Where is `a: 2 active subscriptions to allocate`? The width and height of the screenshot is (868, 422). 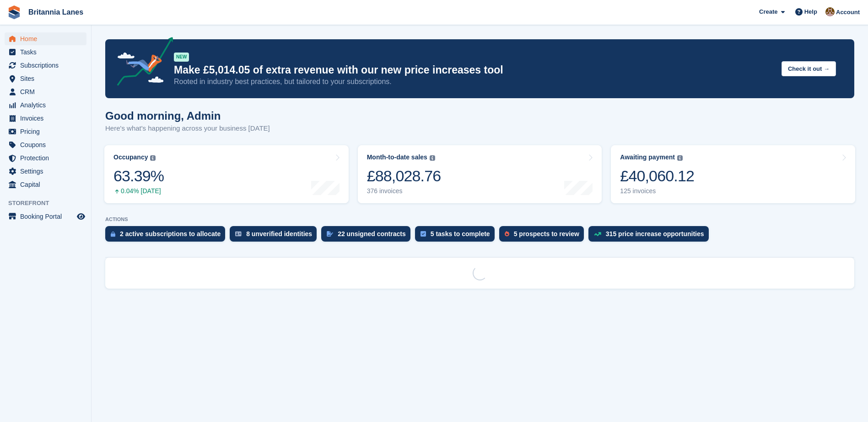 a: 2 active subscriptions to allocate is located at coordinates (168, 236).